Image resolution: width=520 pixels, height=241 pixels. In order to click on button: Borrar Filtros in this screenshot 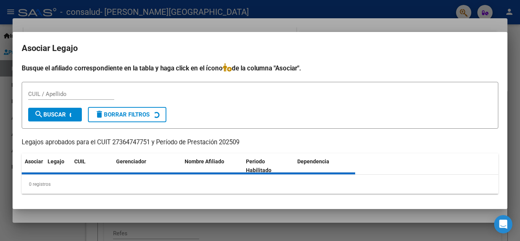, I will do `click(127, 114)`.